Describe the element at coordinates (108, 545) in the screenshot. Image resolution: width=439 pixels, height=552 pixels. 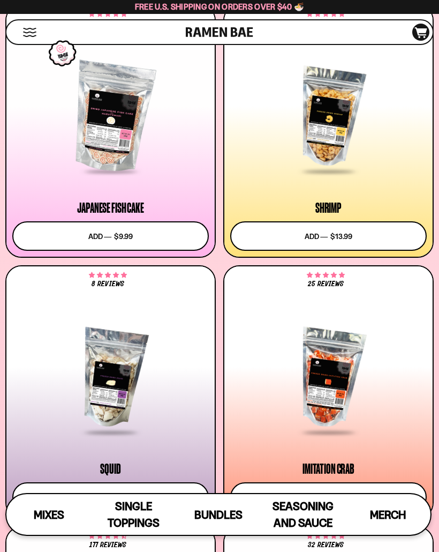
I see `span: 177 reviews` at that location.